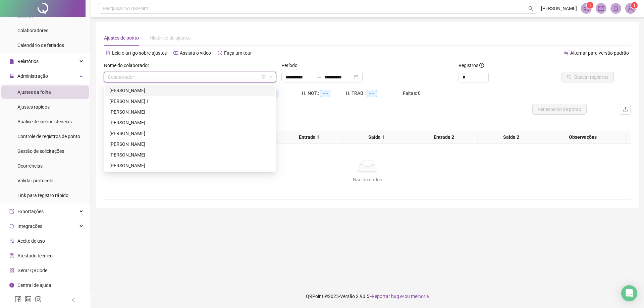 This screenshot has height=308, width=644. Describe the element at coordinates (139, 53) in the screenshot. I see `span: Leia o artigo sobre ajustes` at that location.